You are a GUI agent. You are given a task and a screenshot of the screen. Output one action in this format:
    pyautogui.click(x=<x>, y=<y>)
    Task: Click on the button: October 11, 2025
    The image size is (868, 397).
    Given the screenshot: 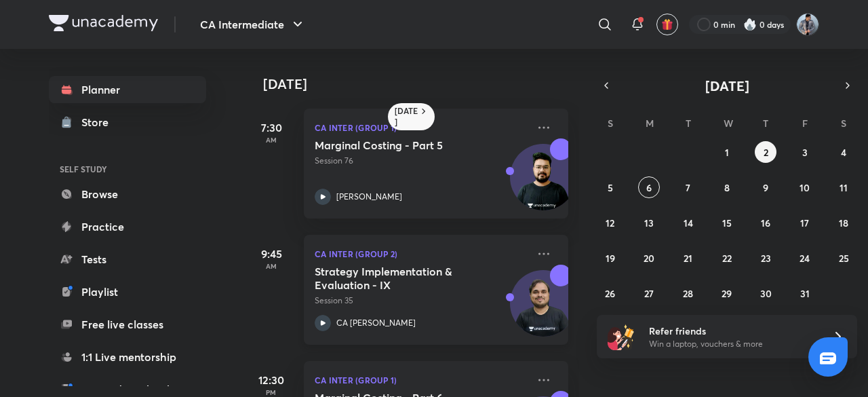 What is the action you would take?
    pyautogui.click(x=843, y=187)
    